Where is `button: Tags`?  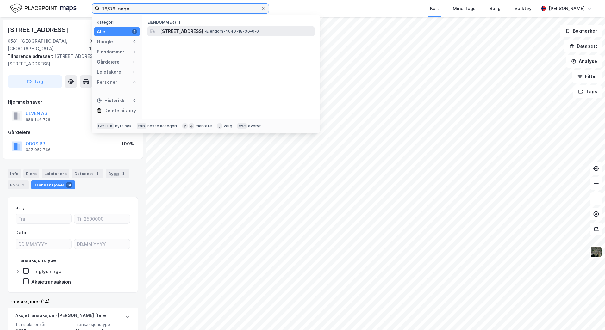 button: Tags is located at coordinates (587, 92).